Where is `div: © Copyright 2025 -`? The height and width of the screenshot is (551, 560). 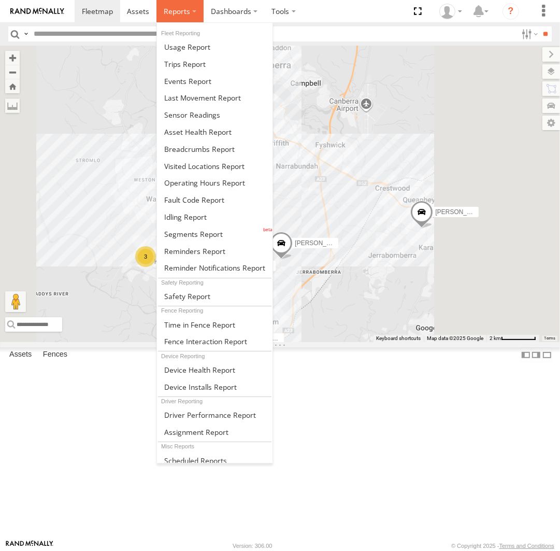 div: © Copyright 2025 - is located at coordinates (503, 546).